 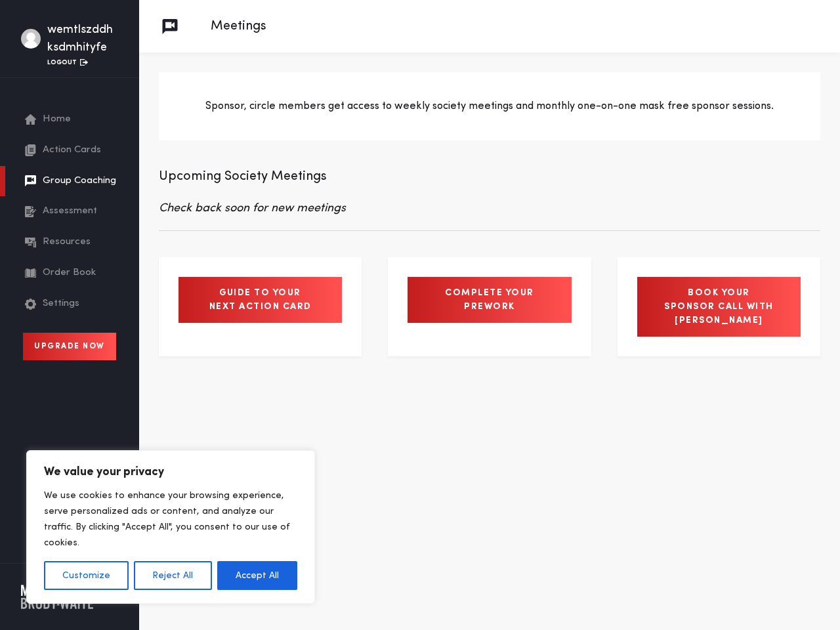 I want to click on a: Assessment, so click(x=72, y=211).